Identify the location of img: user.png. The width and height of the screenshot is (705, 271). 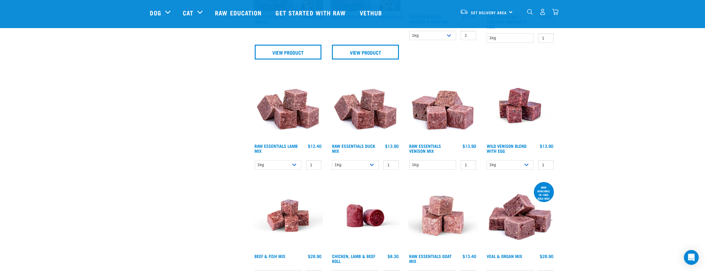
(543, 12).